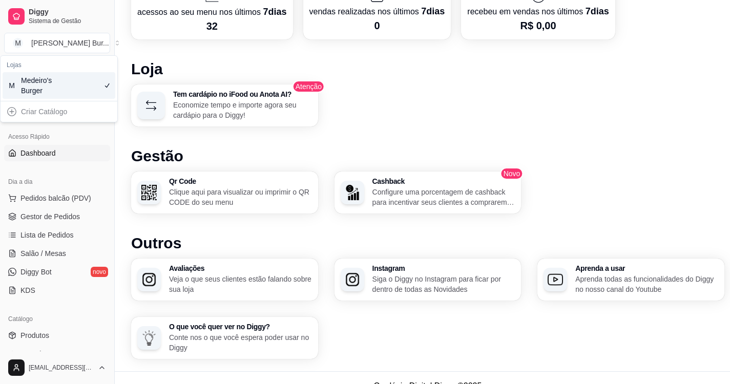  I want to click on img: Aprenda a usar, so click(555, 280).